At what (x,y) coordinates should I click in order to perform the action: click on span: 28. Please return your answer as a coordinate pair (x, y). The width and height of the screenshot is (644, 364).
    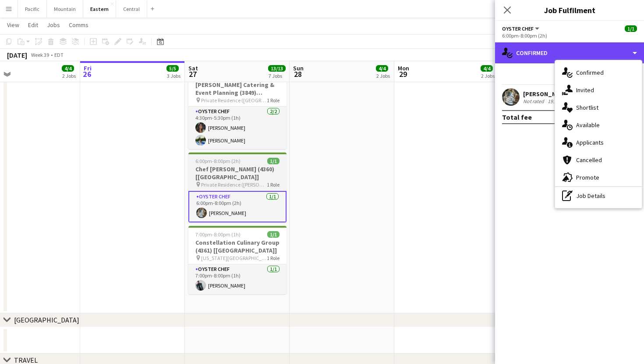
    Looking at the image, I should click on (297, 74).